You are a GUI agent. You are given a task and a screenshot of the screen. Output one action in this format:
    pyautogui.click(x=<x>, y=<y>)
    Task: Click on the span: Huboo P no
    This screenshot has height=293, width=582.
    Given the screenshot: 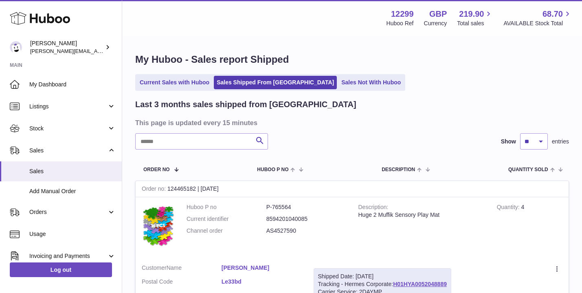 What is the action you would take?
    pyautogui.click(x=272, y=169)
    